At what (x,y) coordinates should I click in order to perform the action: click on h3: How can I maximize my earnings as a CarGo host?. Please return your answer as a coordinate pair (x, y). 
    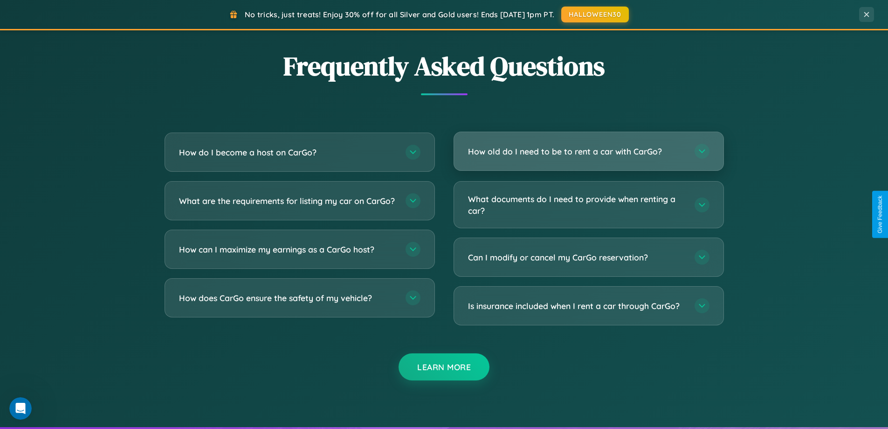
    Looking at the image, I should click on (288, 249).